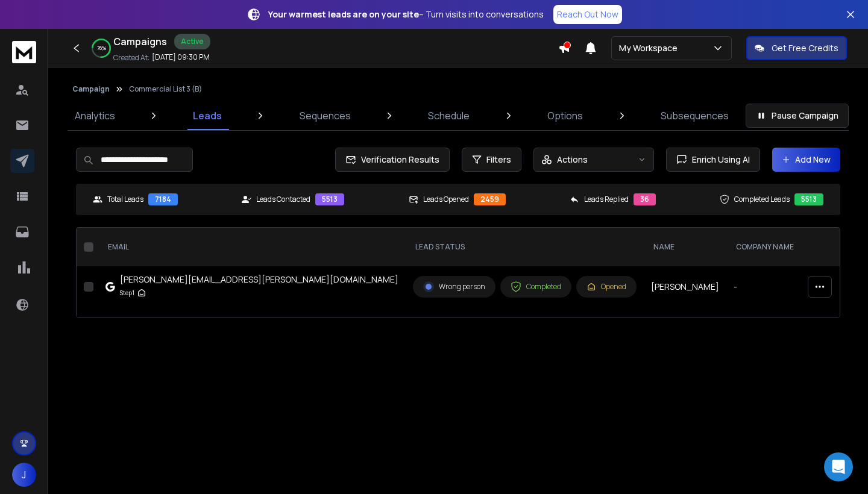 The width and height of the screenshot is (868, 494). I want to click on button: Filters, so click(491, 160).